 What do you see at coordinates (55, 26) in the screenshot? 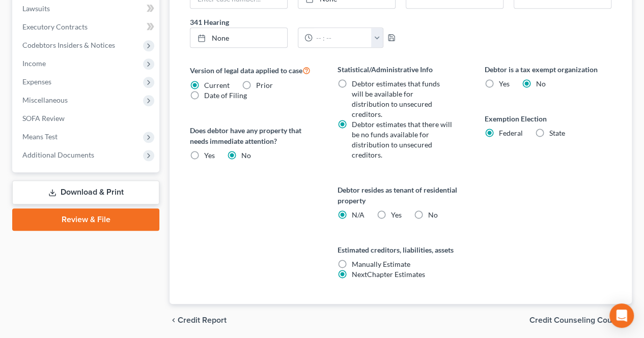
I see `span: Executory Contracts` at bounding box center [55, 26].